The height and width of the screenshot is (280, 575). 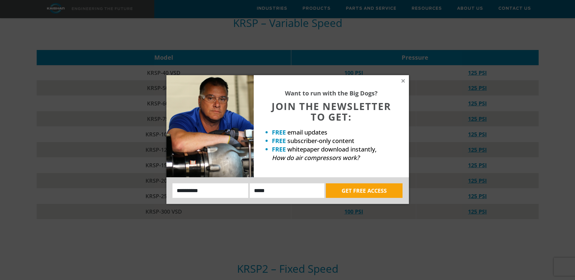 I want to click on span: JOIN THE NEWSLETTER TO GET:, so click(x=331, y=111).